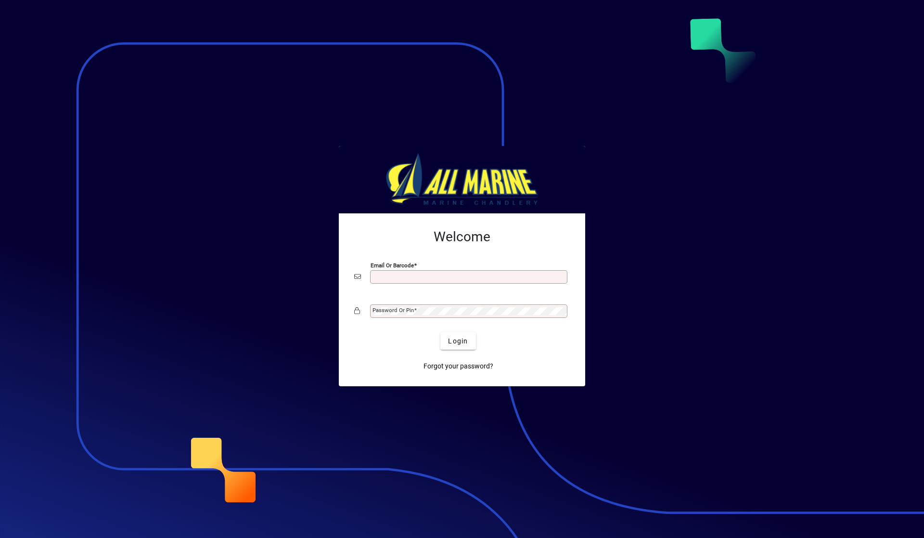 Image resolution: width=924 pixels, height=538 pixels. What do you see at coordinates (392, 265) in the screenshot?
I see `mat-label: Email or Barcode` at bounding box center [392, 265].